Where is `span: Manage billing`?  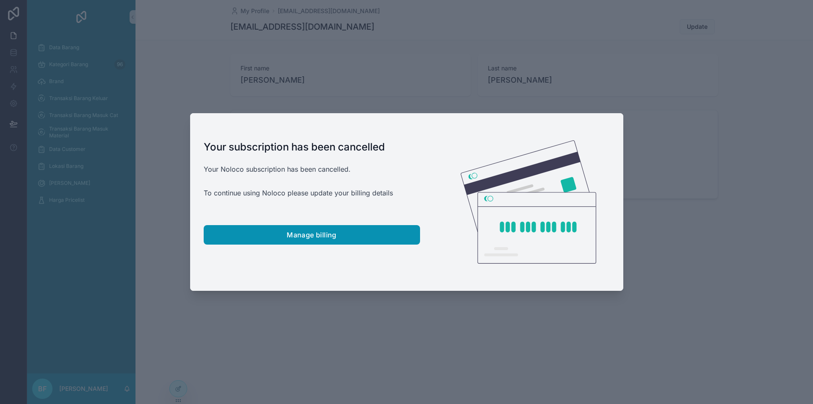 span: Manage billing is located at coordinates (312, 235).